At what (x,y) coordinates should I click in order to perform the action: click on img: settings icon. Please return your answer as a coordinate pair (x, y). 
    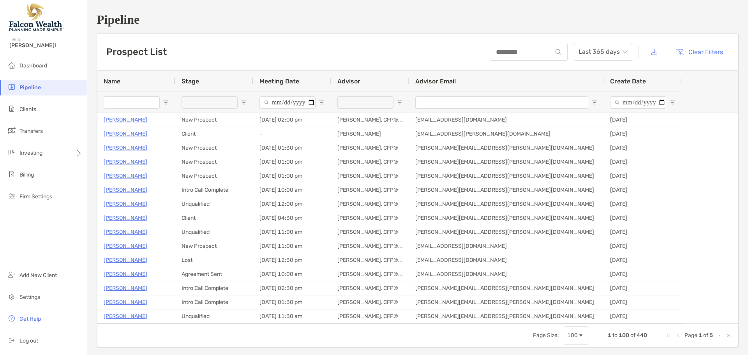
    Looking at the image, I should click on (12, 297).